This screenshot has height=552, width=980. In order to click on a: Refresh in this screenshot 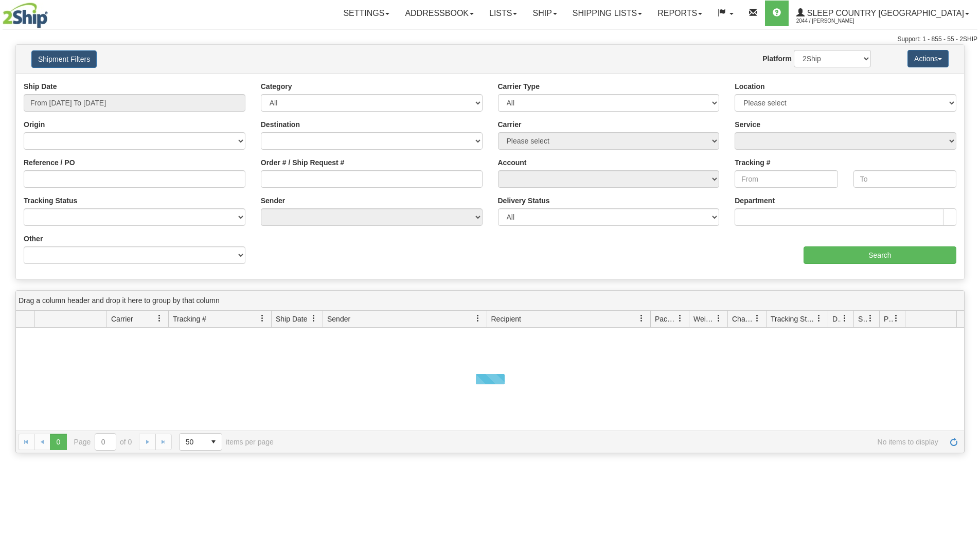, I will do `click(953, 441)`.